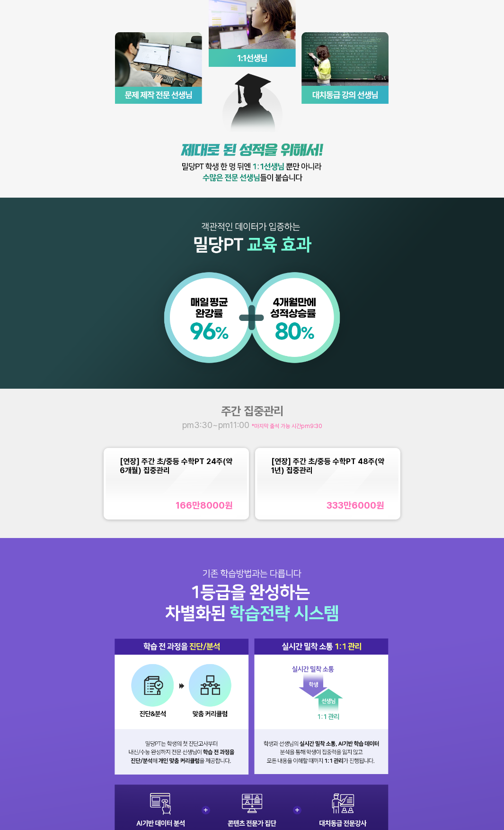 The width and height of the screenshot is (504, 830). Describe the element at coordinates (204, 505) in the screenshot. I see `div: 166만8000 원` at that location.